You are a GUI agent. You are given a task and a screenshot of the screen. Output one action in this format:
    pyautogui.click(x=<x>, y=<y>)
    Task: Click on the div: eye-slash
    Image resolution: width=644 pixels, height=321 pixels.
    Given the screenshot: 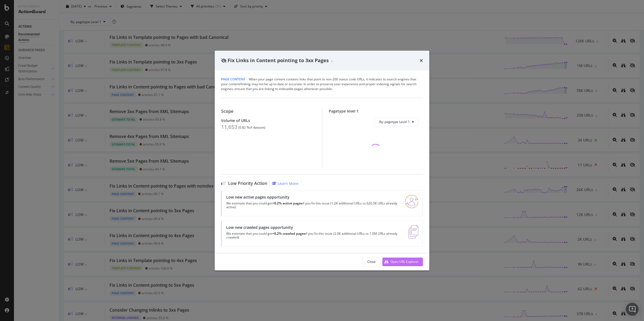 What is the action you would take?
    pyautogui.click(x=224, y=60)
    